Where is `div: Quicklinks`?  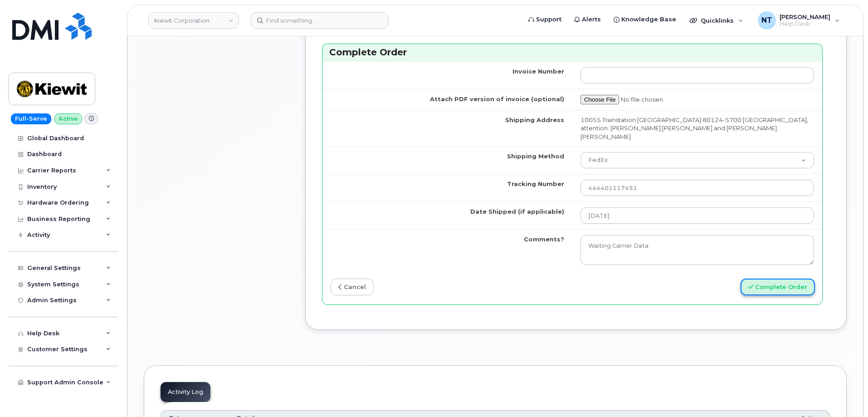
div: Quicklinks is located at coordinates (717, 21).